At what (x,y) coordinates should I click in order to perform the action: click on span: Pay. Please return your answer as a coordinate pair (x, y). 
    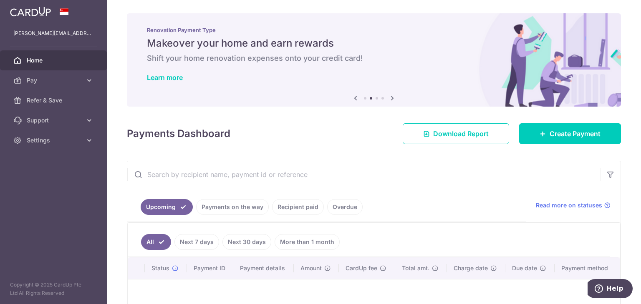
    Looking at the image, I should click on (54, 81).